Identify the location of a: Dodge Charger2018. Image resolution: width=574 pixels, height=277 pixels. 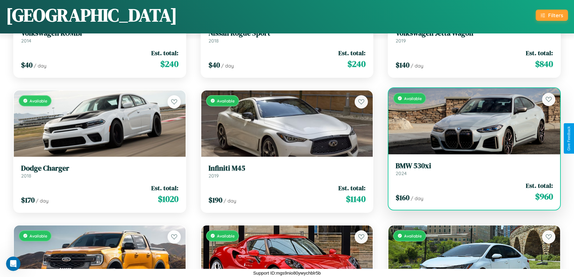
(100, 171).